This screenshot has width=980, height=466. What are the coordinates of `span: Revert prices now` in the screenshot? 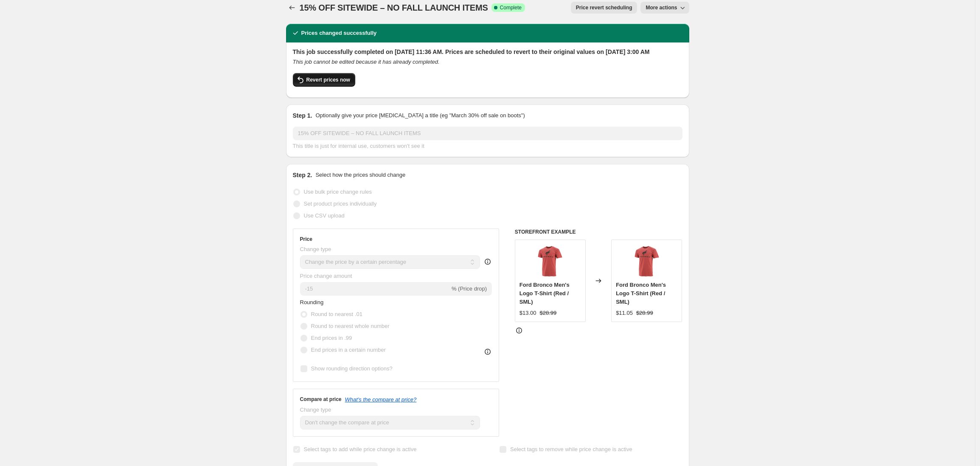 It's located at (328, 80).